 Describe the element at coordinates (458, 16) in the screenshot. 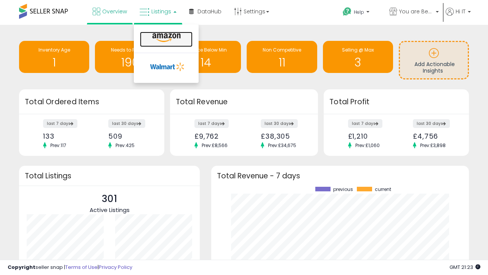

I see `a: Hi IT` at that location.